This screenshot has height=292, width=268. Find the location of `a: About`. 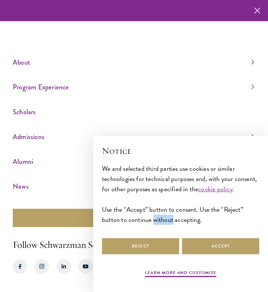

a: About is located at coordinates (133, 62).